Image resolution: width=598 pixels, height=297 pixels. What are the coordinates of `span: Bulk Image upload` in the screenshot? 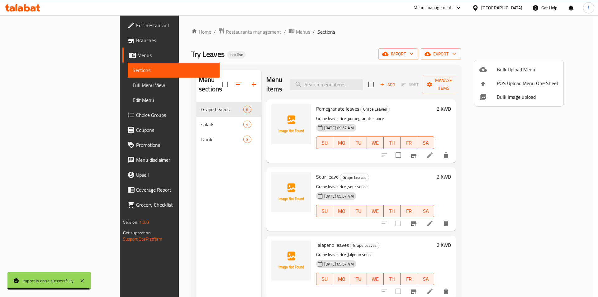 It's located at (528, 97).